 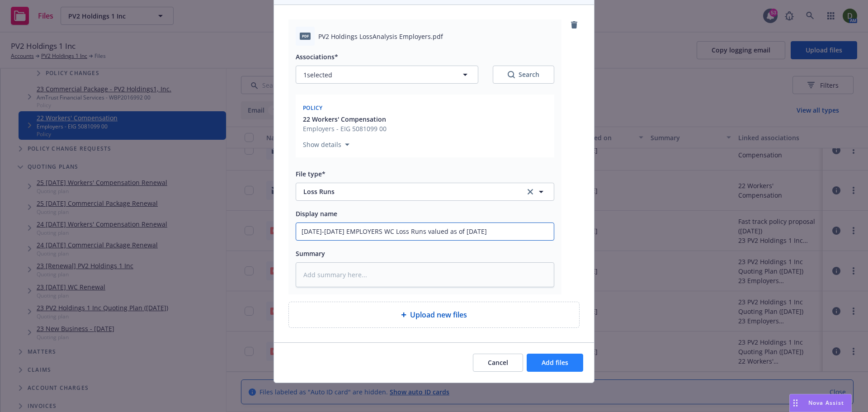 I want to click on button: Nova Assist, so click(x=821, y=403).